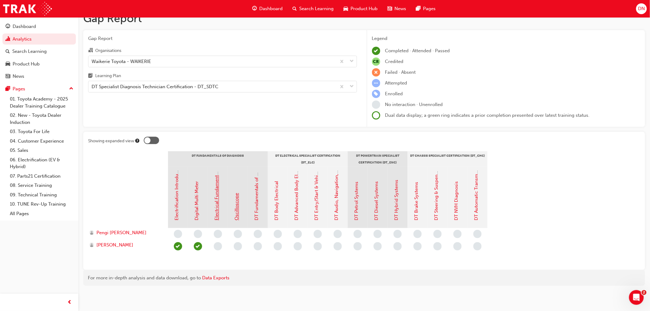 The height and width of the screenshot is (311, 650). I want to click on div: Search Learning, so click(29, 51).